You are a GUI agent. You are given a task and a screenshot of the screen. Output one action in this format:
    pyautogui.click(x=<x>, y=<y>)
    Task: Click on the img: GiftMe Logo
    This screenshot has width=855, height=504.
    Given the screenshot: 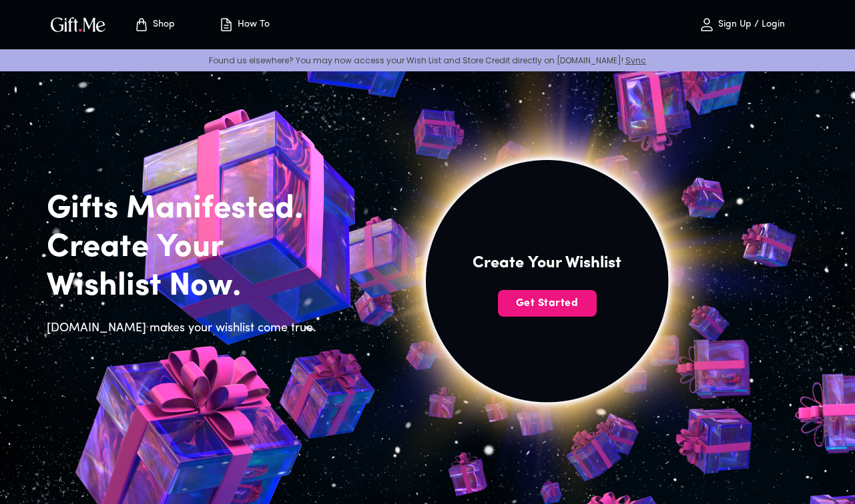 What is the action you would take?
    pyautogui.click(x=78, y=24)
    